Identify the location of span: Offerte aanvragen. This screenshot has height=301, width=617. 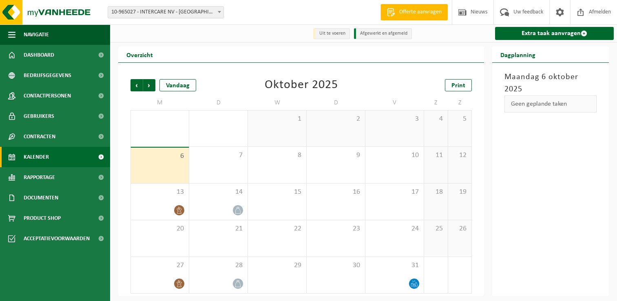
(420, 12).